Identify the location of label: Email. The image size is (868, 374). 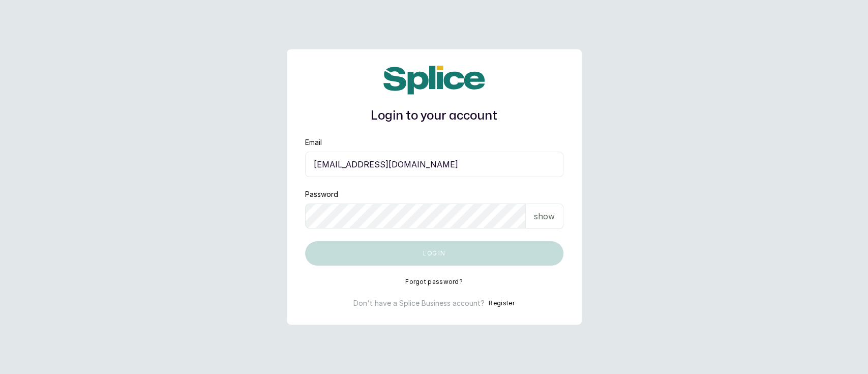
(313, 142).